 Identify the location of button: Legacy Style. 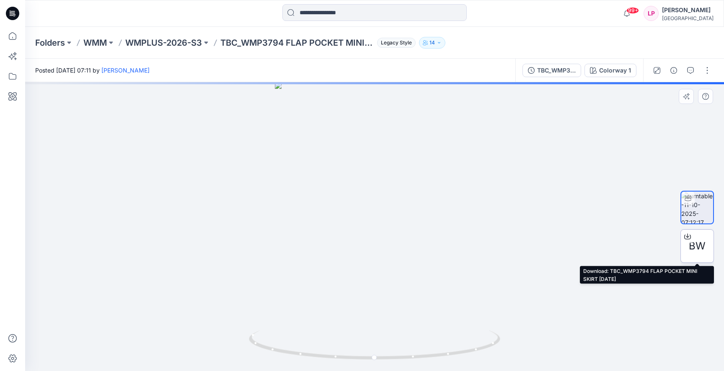
(395, 43).